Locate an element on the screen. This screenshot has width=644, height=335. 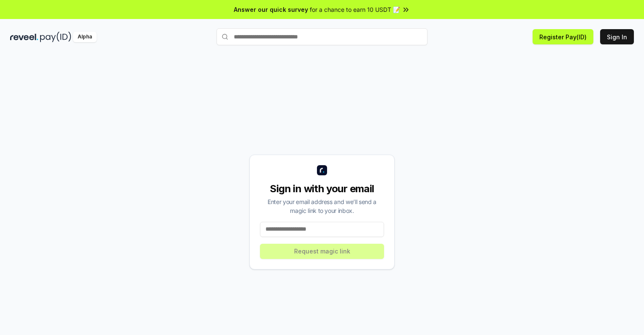
div: Sign in with your email is located at coordinates (322, 189).